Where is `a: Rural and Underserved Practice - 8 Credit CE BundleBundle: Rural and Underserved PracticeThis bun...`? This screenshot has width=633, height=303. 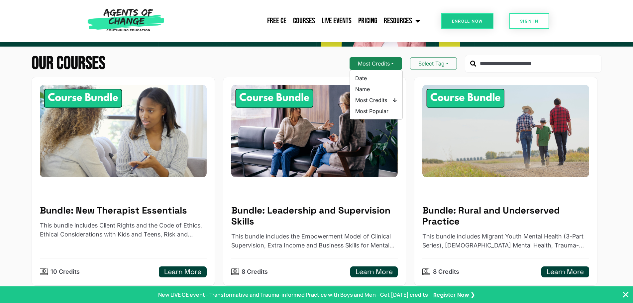
a: Rural and Underserved Practice - 8 Credit CE BundleBundle: Rural and Underserved PracticeThis bun... is located at coordinates (506, 181).